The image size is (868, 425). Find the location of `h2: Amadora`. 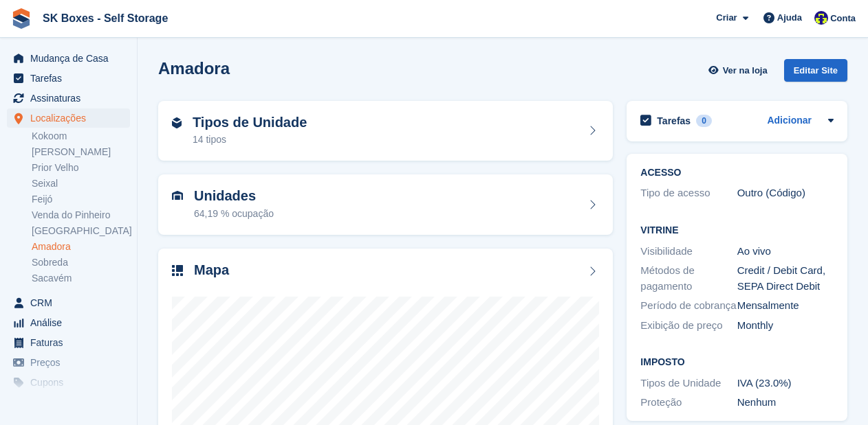

h2: Amadora is located at coordinates (194, 68).